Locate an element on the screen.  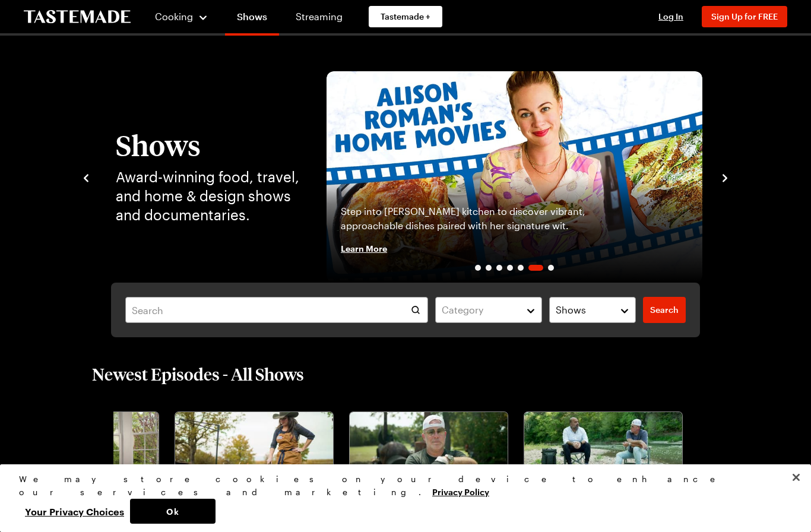
h2: Newest Episodes - All Shows is located at coordinates (198, 374).